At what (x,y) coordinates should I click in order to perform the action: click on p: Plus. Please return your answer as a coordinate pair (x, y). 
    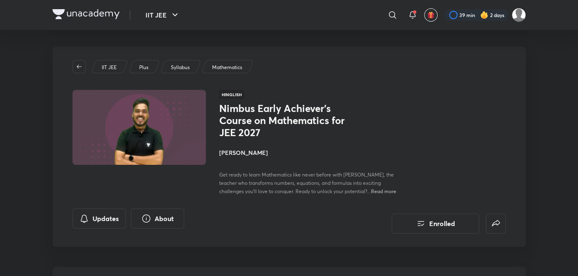
    Looking at the image, I should click on (144, 68).